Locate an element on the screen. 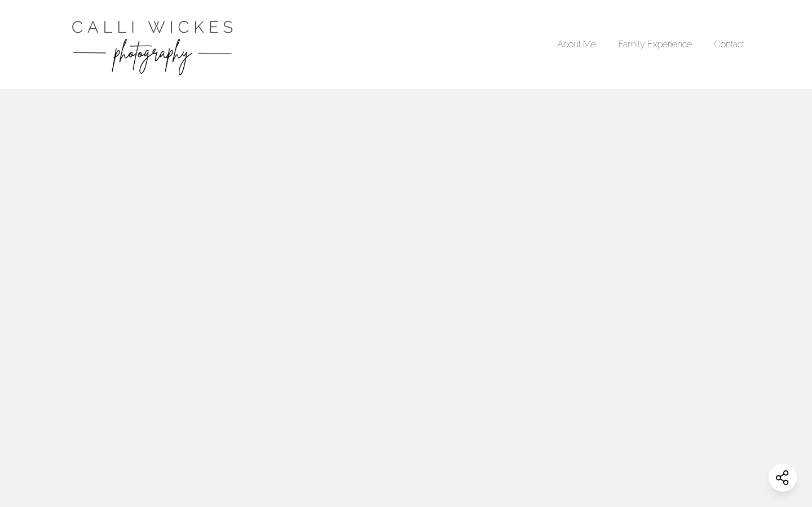  a: Family Experience is located at coordinates (655, 44).